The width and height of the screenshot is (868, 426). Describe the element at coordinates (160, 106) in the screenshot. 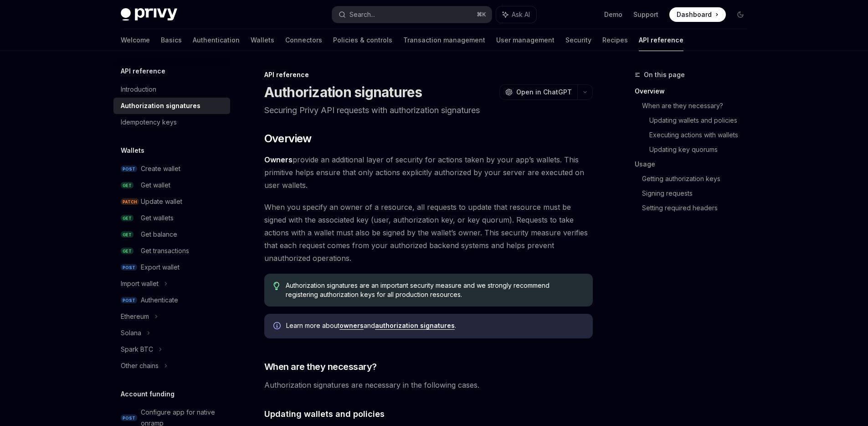

I see `div: Authorization signatures` at that location.